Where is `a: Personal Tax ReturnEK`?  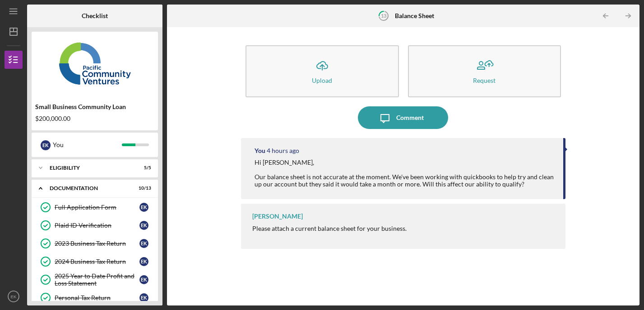
a: Personal Tax ReturnEK is located at coordinates (95, 297).